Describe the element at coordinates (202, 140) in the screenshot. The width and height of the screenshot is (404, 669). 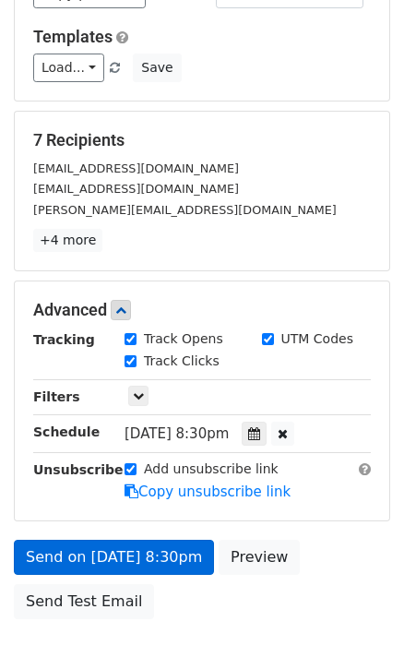
I see `h5: 7 Recipients` at that location.